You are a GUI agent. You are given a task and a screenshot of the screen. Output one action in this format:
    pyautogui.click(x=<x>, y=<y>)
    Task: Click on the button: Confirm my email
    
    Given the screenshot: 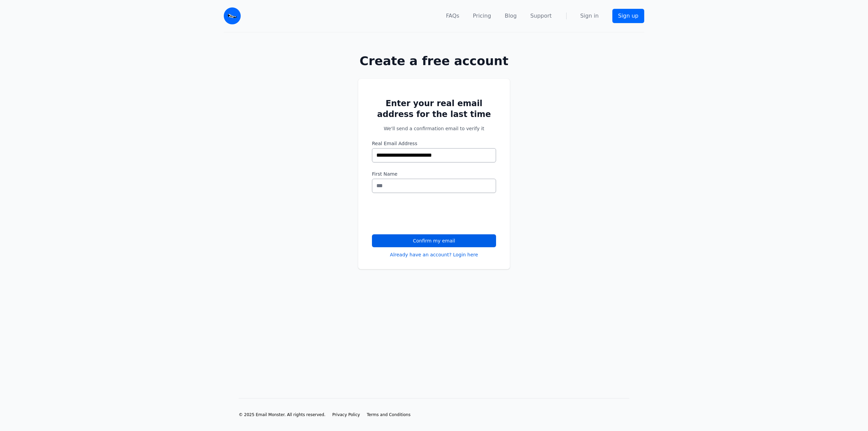 What is the action you would take?
    pyautogui.click(x=434, y=241)
    